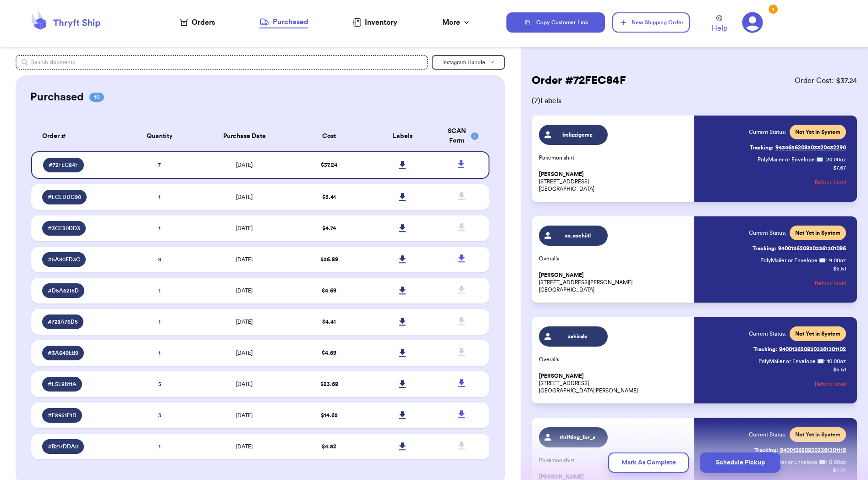  Describe the element at coordinates (456, 22) in the screenshot. I see `div: More` at that location.